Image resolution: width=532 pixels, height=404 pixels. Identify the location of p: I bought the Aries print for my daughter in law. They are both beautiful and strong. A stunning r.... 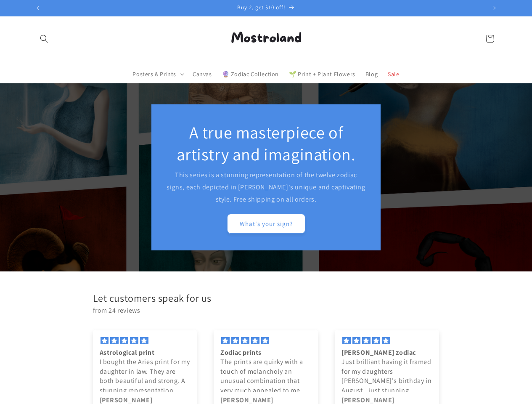
(145, 376).